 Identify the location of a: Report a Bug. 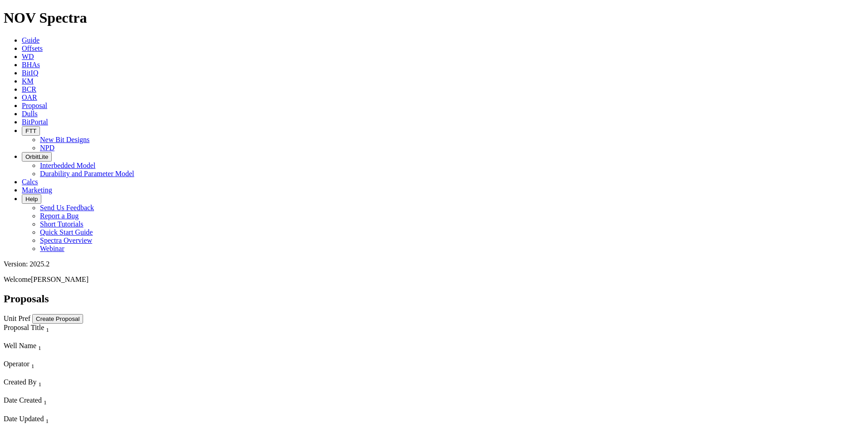
(59, 215).